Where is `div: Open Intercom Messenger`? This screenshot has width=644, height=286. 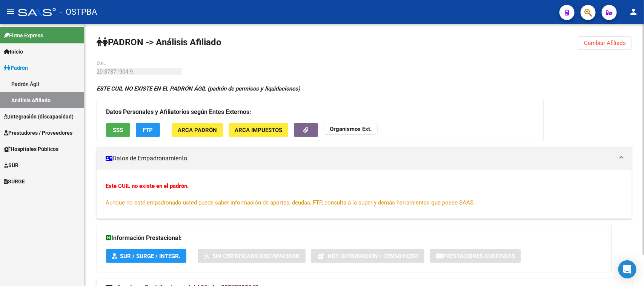 div: Open Intercom Messenger is located at coordinates (628, 270).